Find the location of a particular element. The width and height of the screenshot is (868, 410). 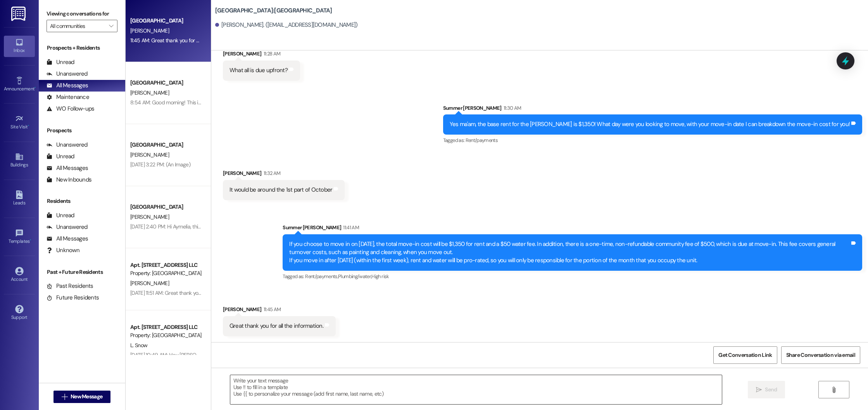

a: Account is located at coordinates (19, 275).